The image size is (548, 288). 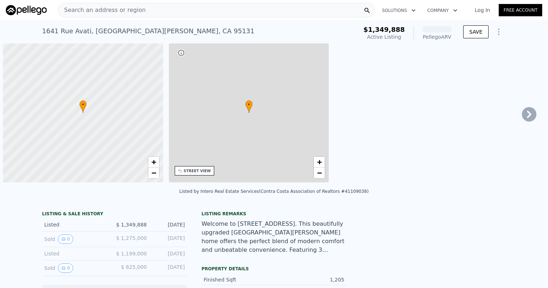 What do you see at coordinates (274, 269) in the screenshot?
I see `div: Property details` at bounding box center [274, 269].